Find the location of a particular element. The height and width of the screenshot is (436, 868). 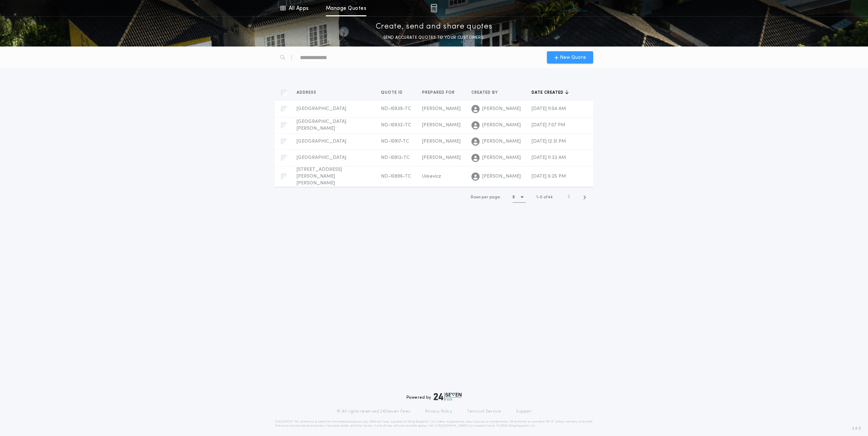

button: Prepared for is located at coordinates (439, 93).